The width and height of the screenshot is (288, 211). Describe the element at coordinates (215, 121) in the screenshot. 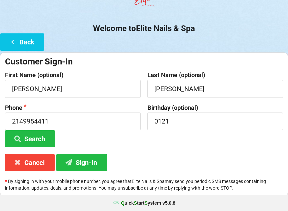

I see `input: MM/DD` at that location.